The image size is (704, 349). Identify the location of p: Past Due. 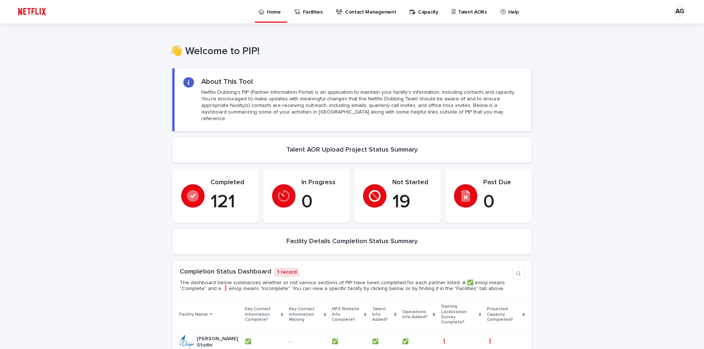
(503, 183).